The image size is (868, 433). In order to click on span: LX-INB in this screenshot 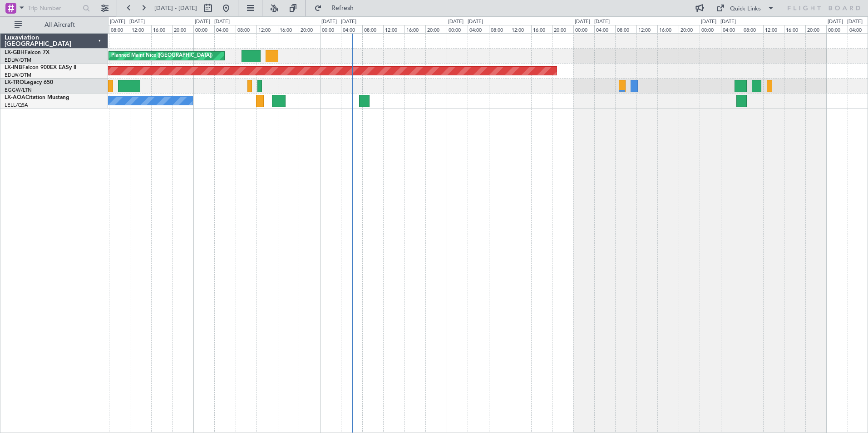, I will do `click(13, 68)`.